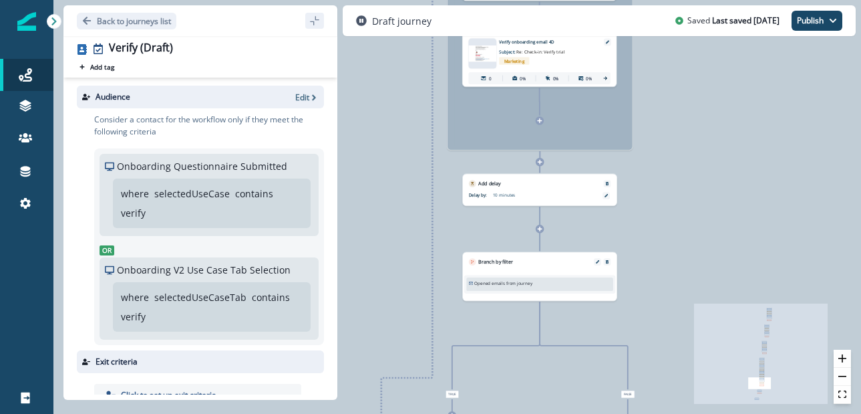 Image resolution: width=861 pixels, height=414 pixels. Describe the element at coordinates (539, 53) in the screenshot. I see `div: Send emailRemoveemail asset unavailableVerify onboarding email 4DSubject: Re: Check-in: Verify tr...` at that location.